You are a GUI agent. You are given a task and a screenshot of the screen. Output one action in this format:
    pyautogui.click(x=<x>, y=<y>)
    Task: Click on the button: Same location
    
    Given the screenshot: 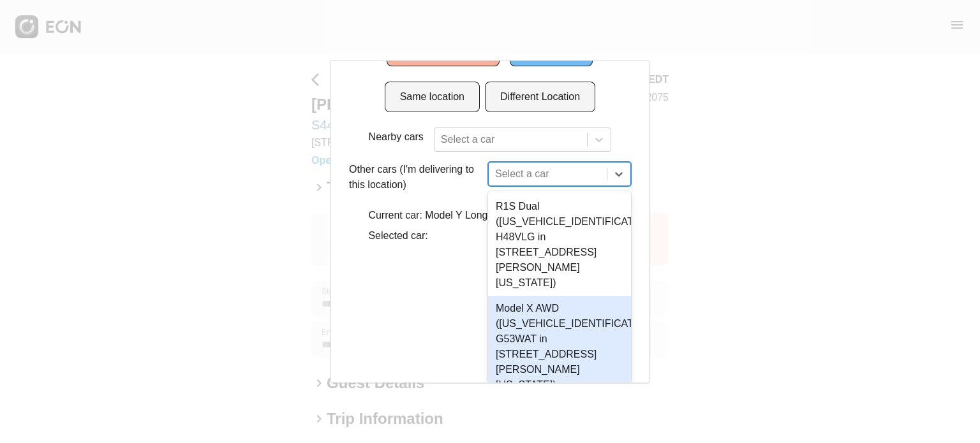 What is the action you would take?
    pyautogui.click(x=432, y=97)
    